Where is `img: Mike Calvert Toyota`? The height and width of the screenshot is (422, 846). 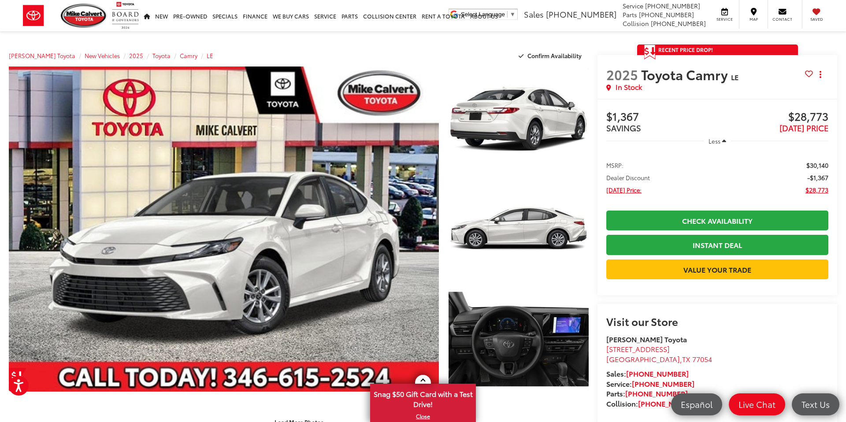
img: Mike Calvert Toyota is located at coordinates (84, 15).